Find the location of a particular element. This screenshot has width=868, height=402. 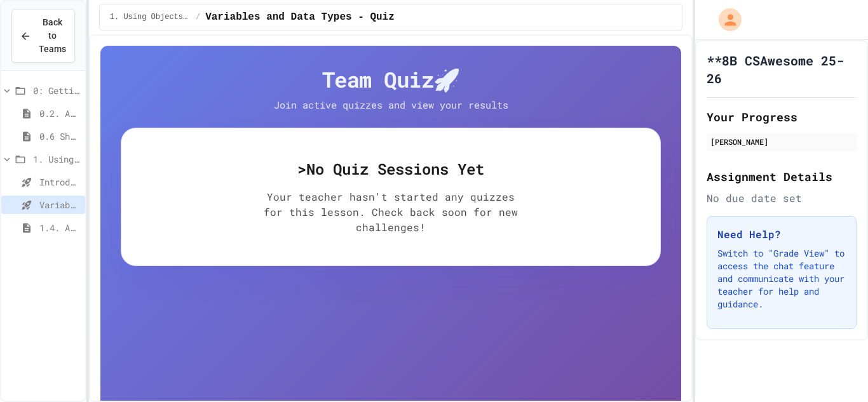

span: Back to Teams is located at coordinates (52, 35).